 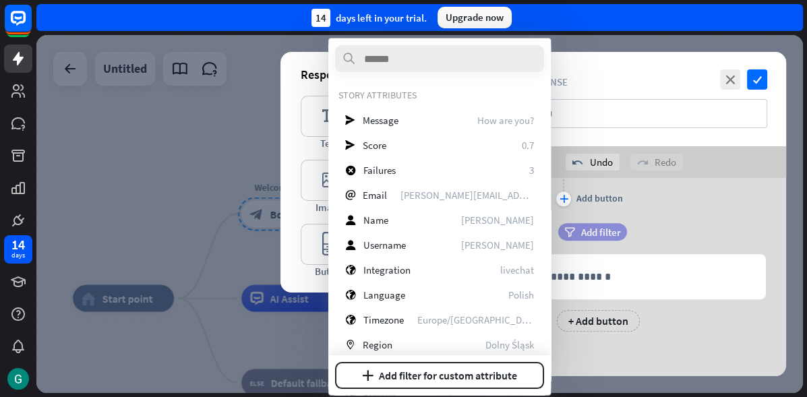 I want to click on i: check, so click(x=757, y=80).